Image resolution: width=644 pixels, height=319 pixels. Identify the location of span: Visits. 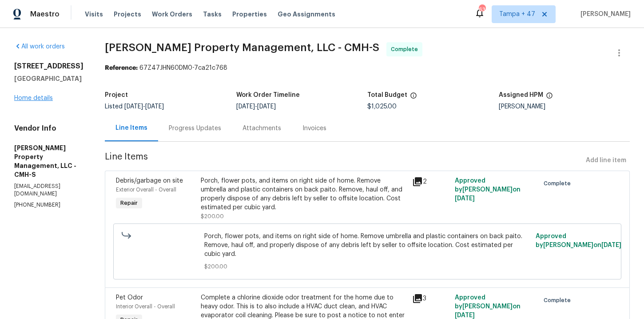
(94, 14).